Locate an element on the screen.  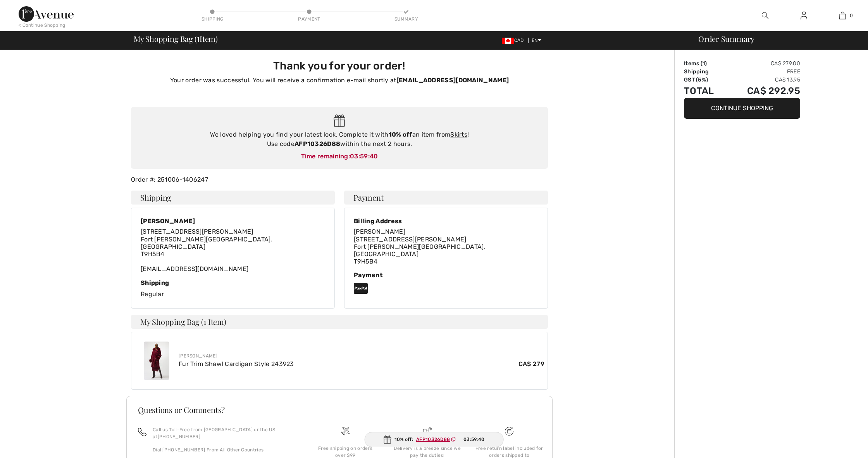
h4: My Shopping Bag (1 Item) is located at coordinates (339, 322).